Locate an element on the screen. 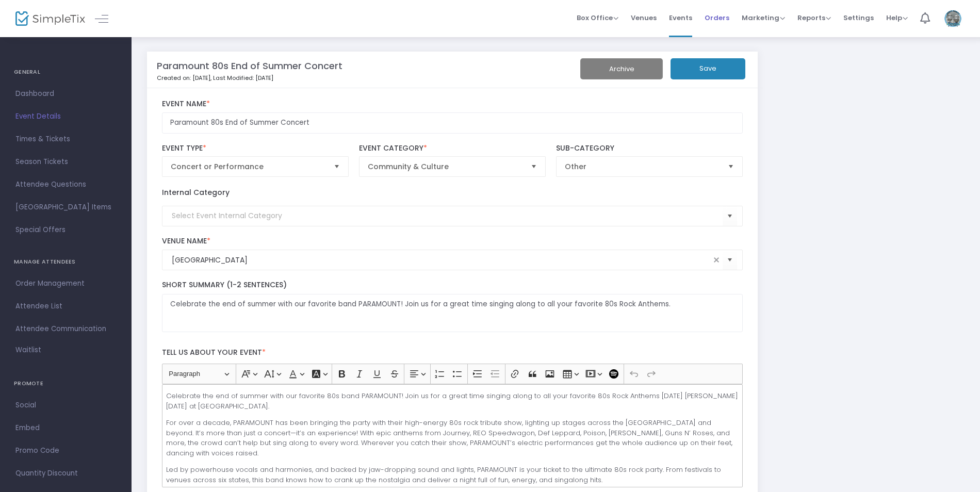 This screenshot has width=980, height=492. button: Archive is located at coordinates (622, 69).